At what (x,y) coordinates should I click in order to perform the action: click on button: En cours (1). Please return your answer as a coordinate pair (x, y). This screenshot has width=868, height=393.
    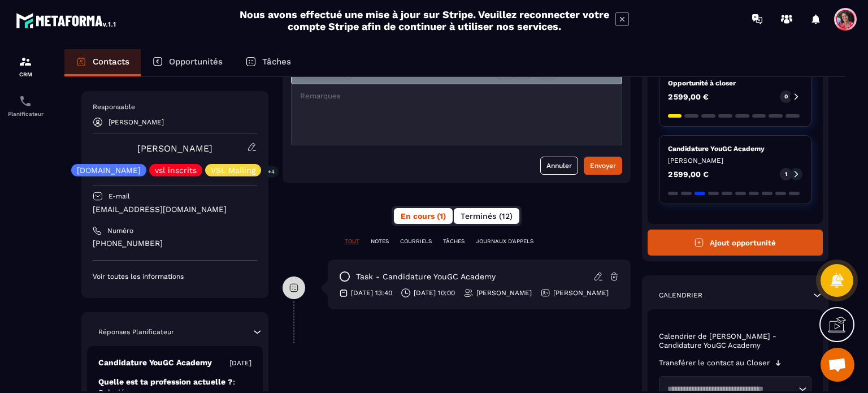
    Looking at the image, I should click on (423, 216).